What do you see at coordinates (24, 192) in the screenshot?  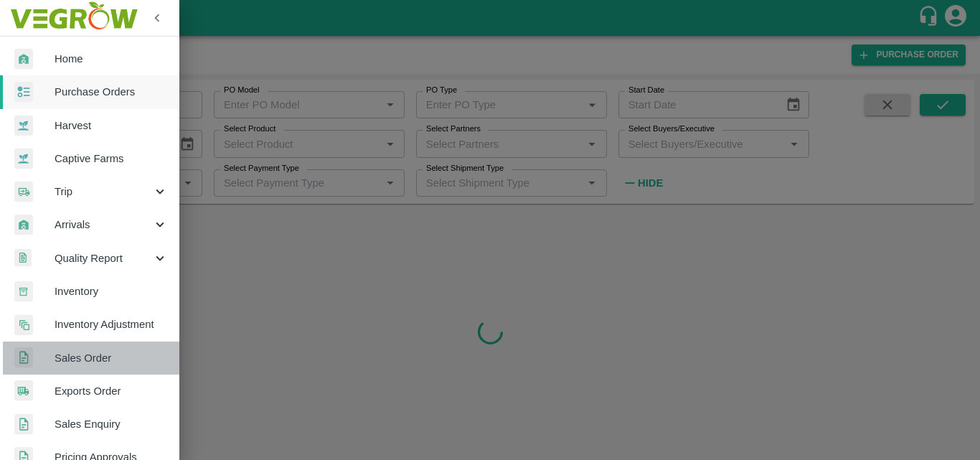 I see `img: delivery` at bounding box center [24, 192].